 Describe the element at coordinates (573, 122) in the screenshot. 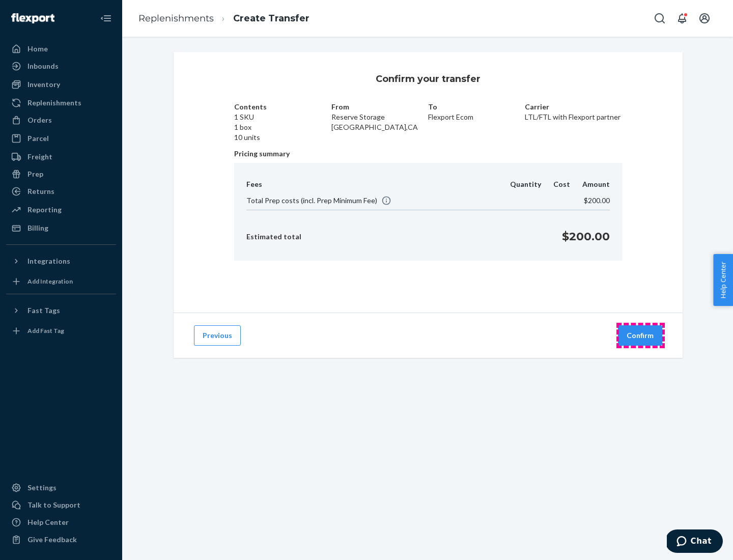

I see `div: LTL/FTL with Flexport partner` at that location.